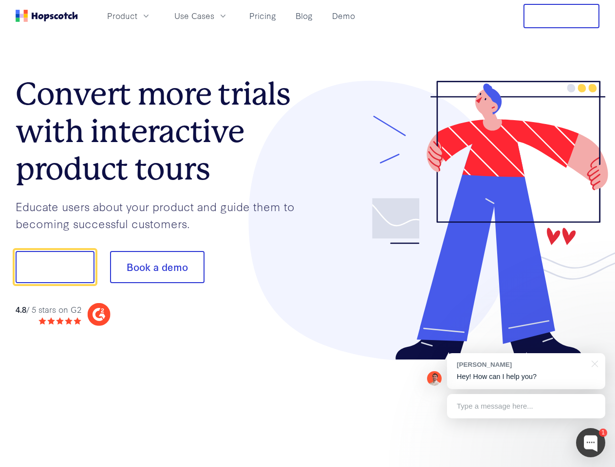 The image size is (615, 467). Describe the element at coordinates (47, 16) in the screenshot. I see `a: Home` at that location.